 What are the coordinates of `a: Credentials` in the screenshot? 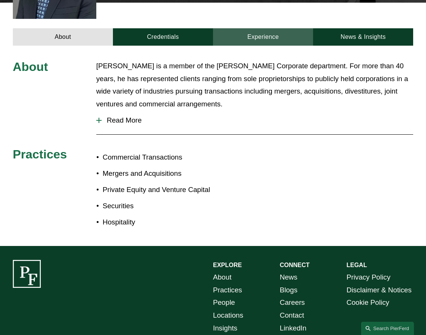 It's located at (163, 37).